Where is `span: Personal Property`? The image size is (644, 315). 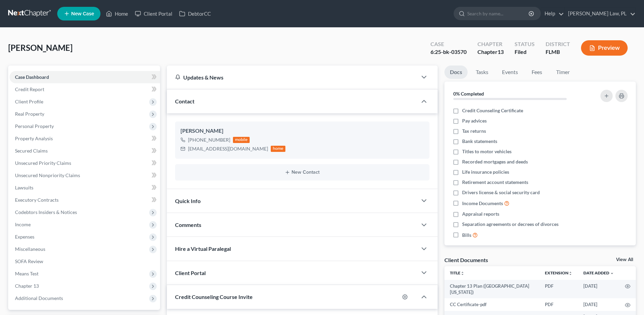 span: Personal Property is located at coordinates (34, 126).